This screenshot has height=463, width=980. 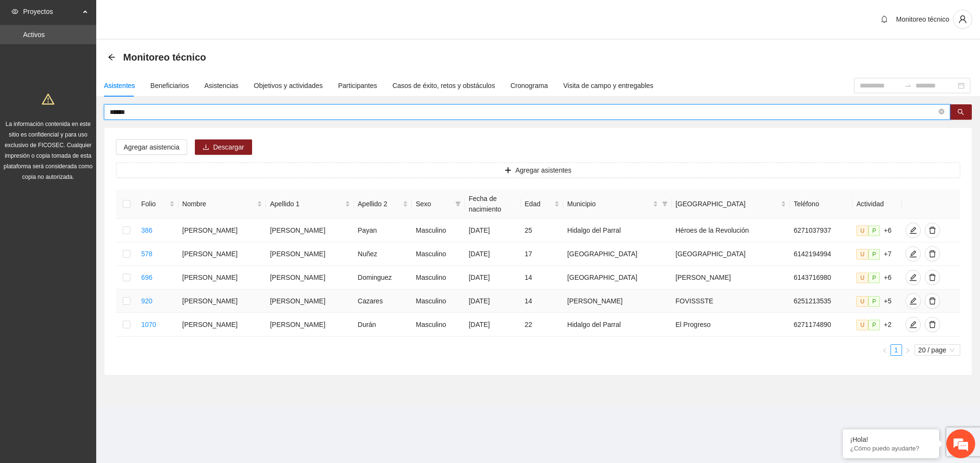 What do you see at coordinates (909, 86) in the screenshot?
I see `span: swap-right` at bounding box center [909, 86].